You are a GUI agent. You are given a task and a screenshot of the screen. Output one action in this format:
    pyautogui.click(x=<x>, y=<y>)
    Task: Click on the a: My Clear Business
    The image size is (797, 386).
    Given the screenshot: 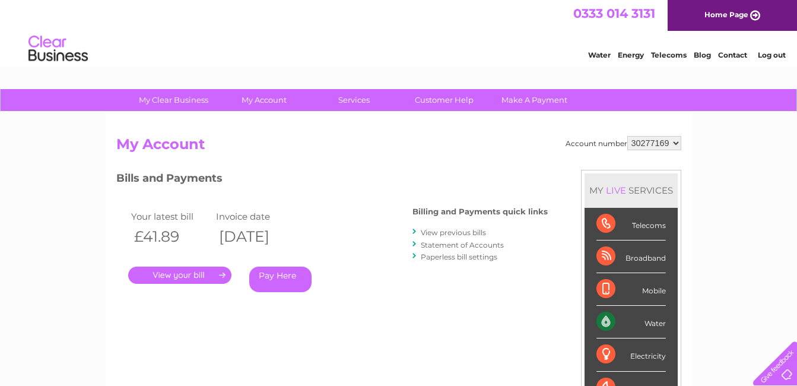 What is the action you would take?
    pyautogui.click(x=173, y=100)
    